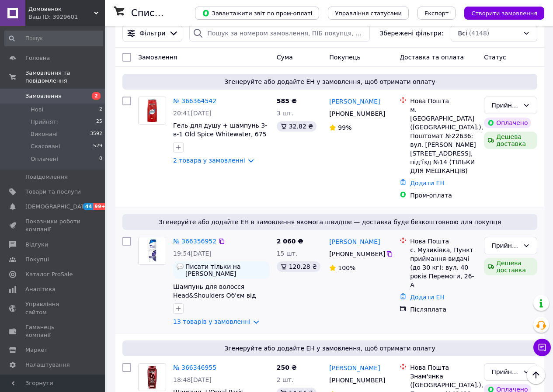  What do you see at coordinates (47, 177) in the screenshot?
I see `span: Повідомлення` at bounding box center [47, 177].